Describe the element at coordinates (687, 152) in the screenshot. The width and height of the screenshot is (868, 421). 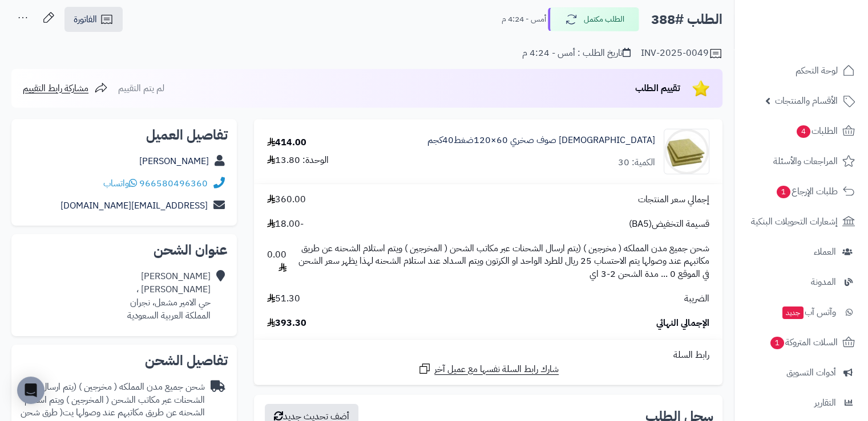
I see `img: 1692279947-download%20-%202023-08-17T164112.501-90x90.jpeg` at that location.